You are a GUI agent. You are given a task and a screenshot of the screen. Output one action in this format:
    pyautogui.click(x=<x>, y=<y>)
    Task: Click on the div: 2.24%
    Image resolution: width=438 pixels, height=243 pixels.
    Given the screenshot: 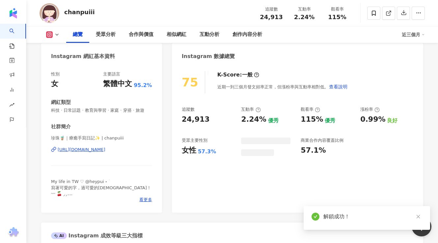 What is the action you would take?
    pyautogui.click(x=253, y=119)
    